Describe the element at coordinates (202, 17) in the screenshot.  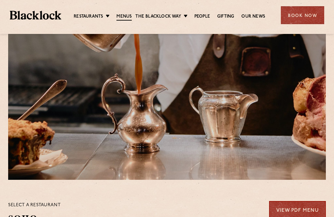
I see `a: People` at that location.